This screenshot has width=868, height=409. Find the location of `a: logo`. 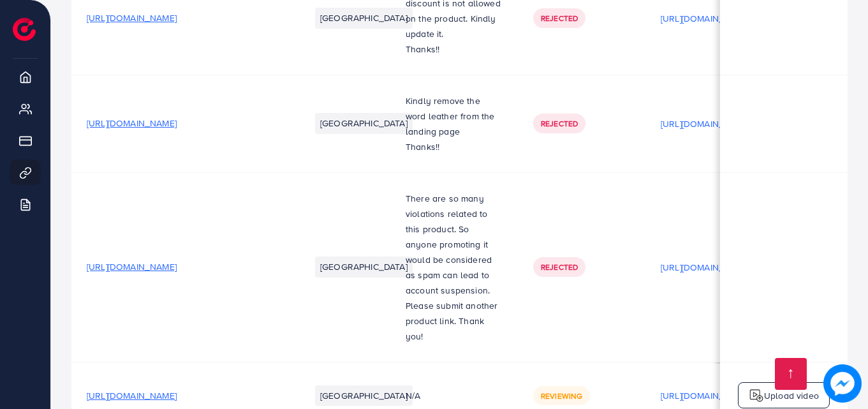

a: logo is located at coordinates (24, 29).